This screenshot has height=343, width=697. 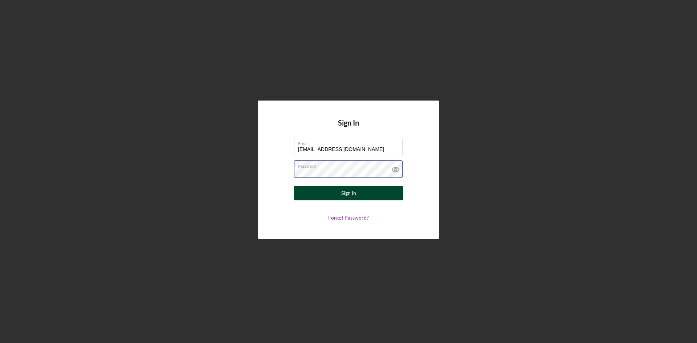 What do you see at coordinates (348, 217) in the screenshot?
I see `a: Forgot Password?` at bounding box center [348, 217].